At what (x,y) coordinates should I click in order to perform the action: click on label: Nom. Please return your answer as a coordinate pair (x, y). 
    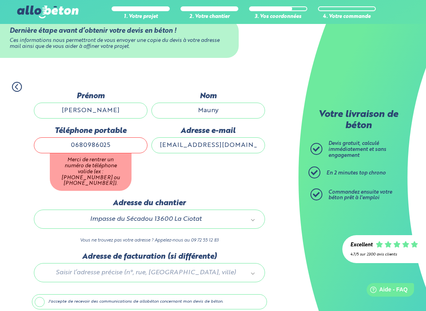
    Looking at the image, I should click on (208, 96).